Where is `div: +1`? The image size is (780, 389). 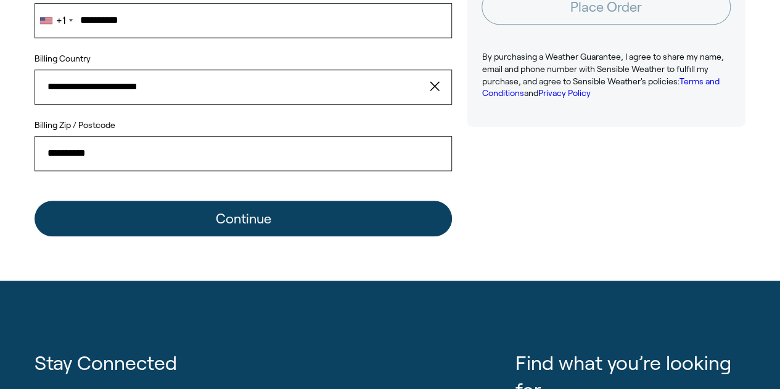
div: +1 is located at coordinates (60, 20).